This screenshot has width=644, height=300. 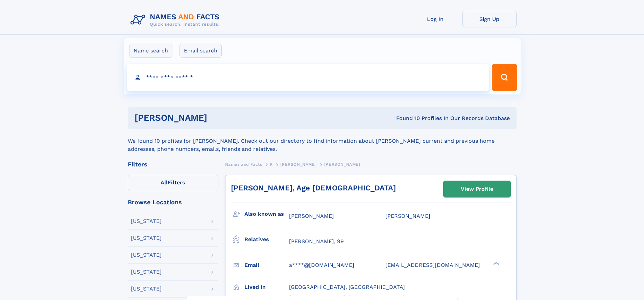 I want to click on a: Sign Up, so click(x=489, y=19).